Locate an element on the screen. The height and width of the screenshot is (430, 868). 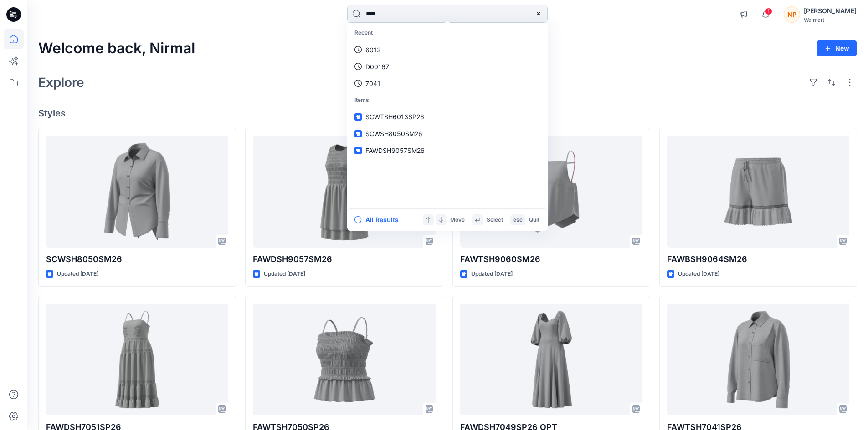
p: D00167 is located at coordinates (377, 66).